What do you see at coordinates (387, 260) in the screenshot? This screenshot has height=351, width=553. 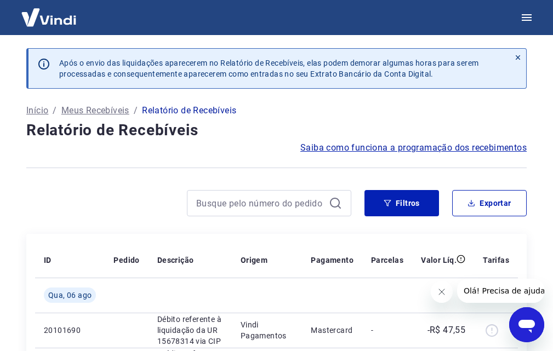 I see `p: Parcelas` at bounding box center [387, 260].